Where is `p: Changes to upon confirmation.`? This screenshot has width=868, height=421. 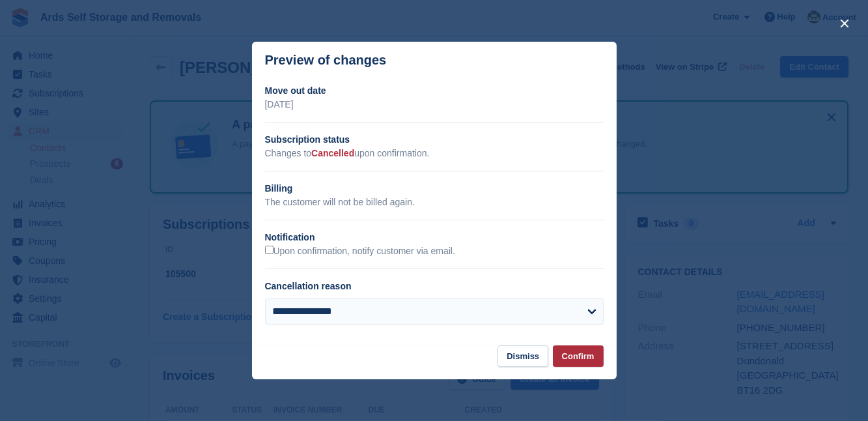
p: Changes to upon confirmation. is located at coordinates (434, 153).